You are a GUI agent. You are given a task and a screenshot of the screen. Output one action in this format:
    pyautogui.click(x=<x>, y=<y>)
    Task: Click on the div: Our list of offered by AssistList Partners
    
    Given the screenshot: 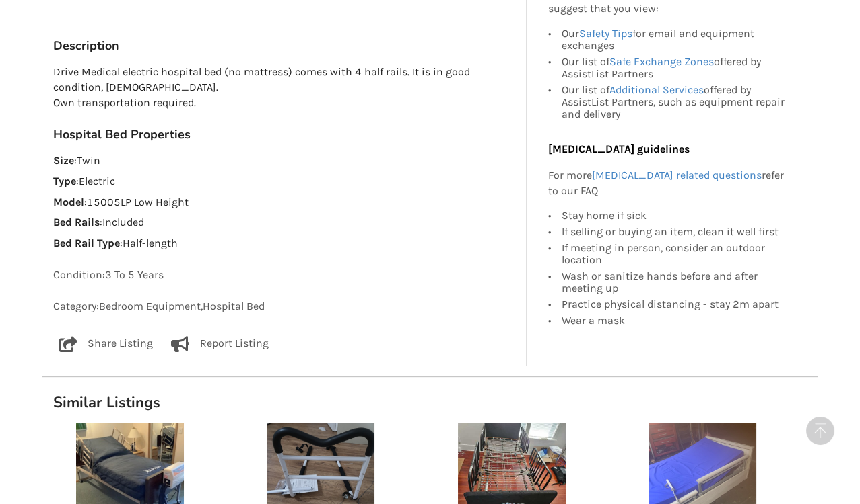 What is the action you would take?
    pyautogui.click(x=675, y=68)
    